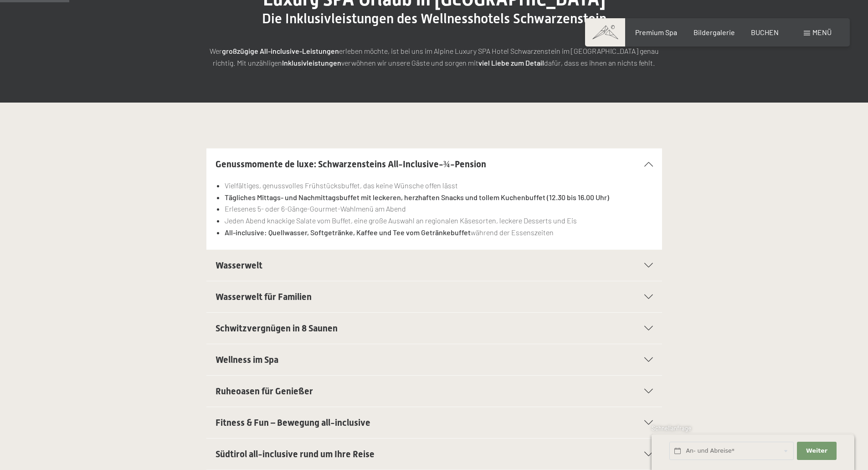 This screenshot has height=470, width=868. Describe the element at coordinates (264, 391) in the screenshot. I see `span: Ruheoasen für Genießer` at that location.